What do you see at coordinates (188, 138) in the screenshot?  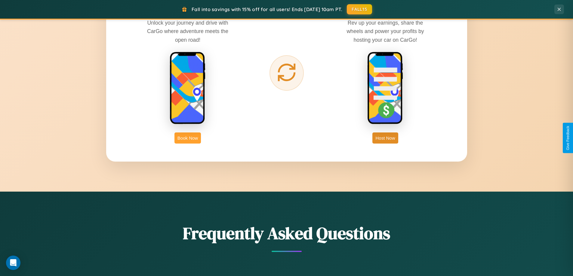 I see `button: Book Now` at bounding box center [188, 138].